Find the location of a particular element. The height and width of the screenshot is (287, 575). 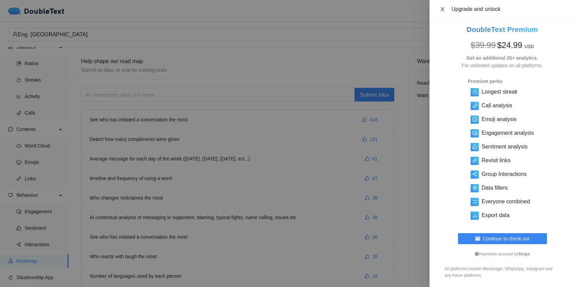

span: comment is located at coordinates (475, 133).